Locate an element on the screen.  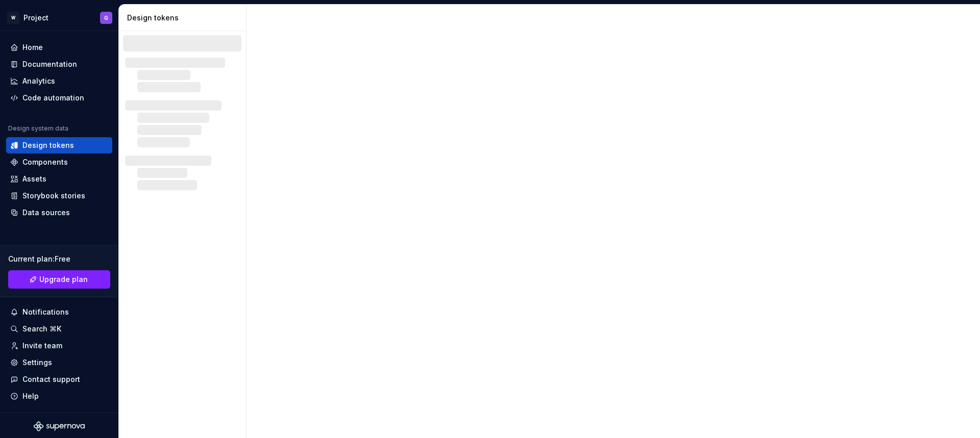
div: Documentation is located at coordinates (49, 64).